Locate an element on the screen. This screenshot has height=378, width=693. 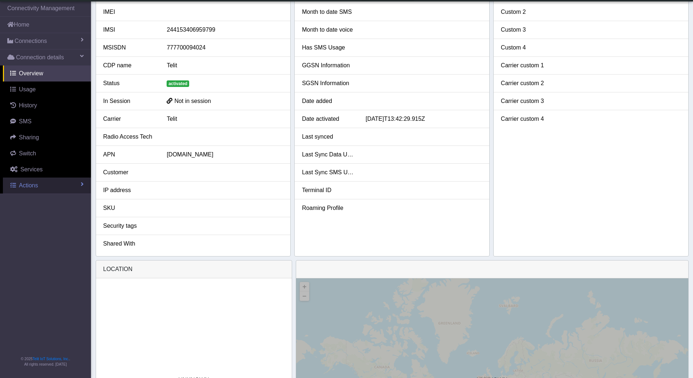
div: Carrier custom 1 is located at coordinates (527, 65).